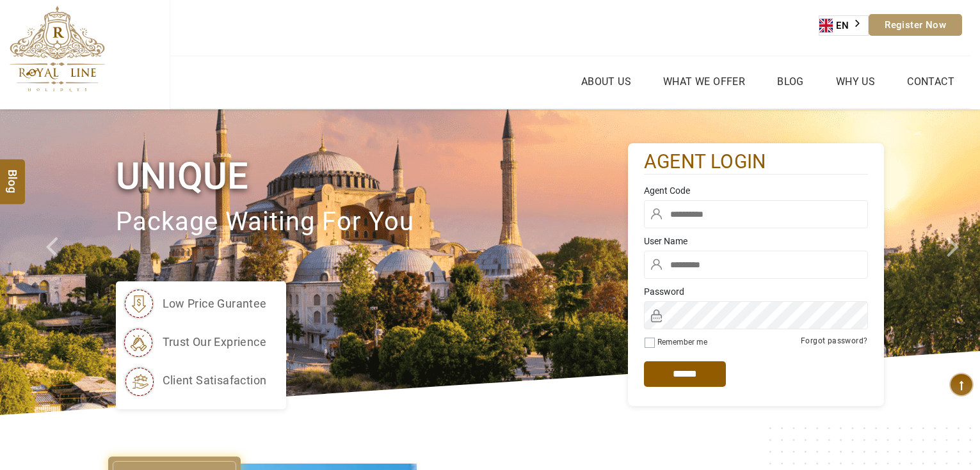 The image size is (980, 470). Describe the element at coordinates (194, 342) in the screenshot. I see `li: trust our exprience` at that location.